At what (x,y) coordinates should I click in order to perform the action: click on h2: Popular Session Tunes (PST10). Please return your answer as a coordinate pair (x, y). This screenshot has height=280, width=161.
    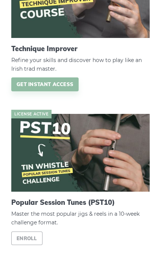
    Looking at the image, I should click on (80, 202).